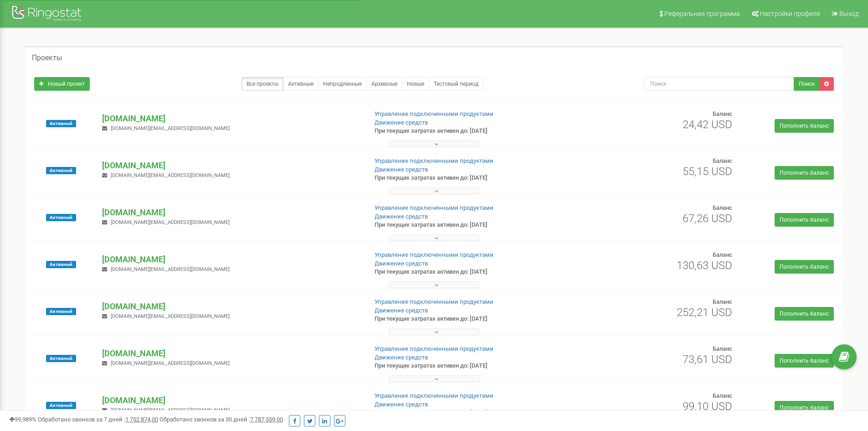 The image size is (868, 431). Describe the element at coordinates (47, 58) in the screenshot. I see `h5: Проекты` at that location.